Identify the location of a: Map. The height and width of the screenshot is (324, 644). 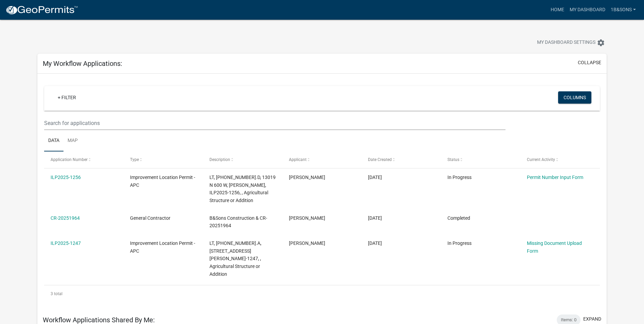
(73, 141).